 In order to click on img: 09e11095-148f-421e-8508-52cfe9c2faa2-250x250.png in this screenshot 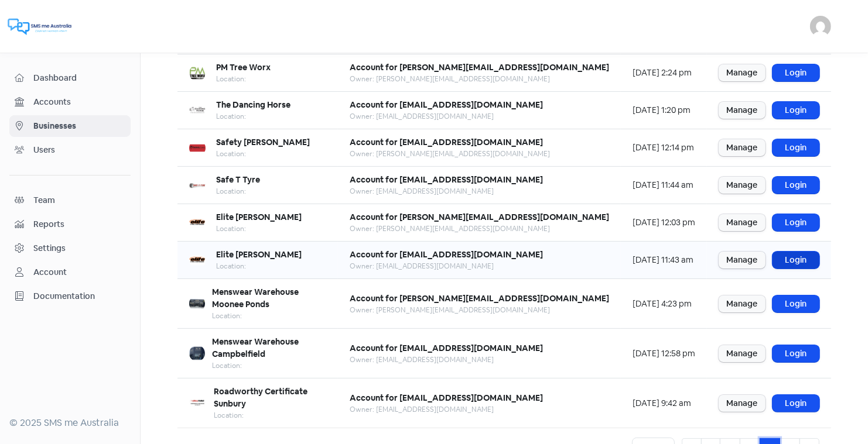, I will do `click(198, 110)`.